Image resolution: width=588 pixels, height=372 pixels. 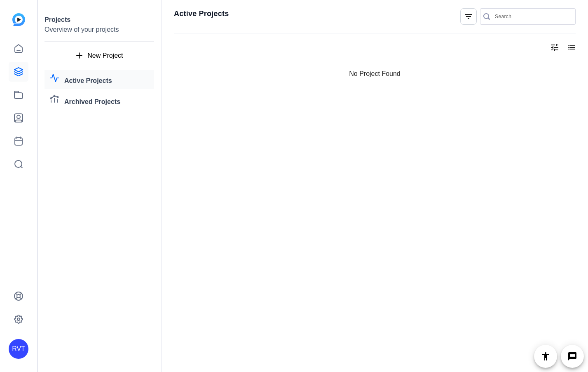 I want to click on mat-icon: message, so click(x=572, y=357).